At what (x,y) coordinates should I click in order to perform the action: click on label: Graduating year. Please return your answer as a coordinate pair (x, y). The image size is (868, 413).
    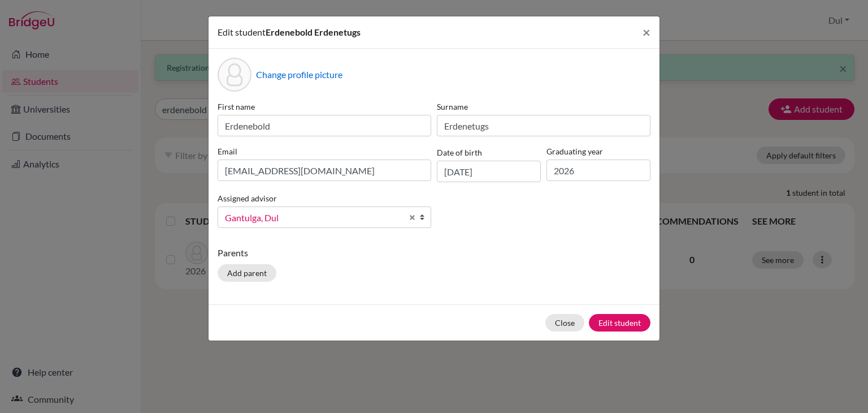
    Looking at the image, I should click on (599, 151).